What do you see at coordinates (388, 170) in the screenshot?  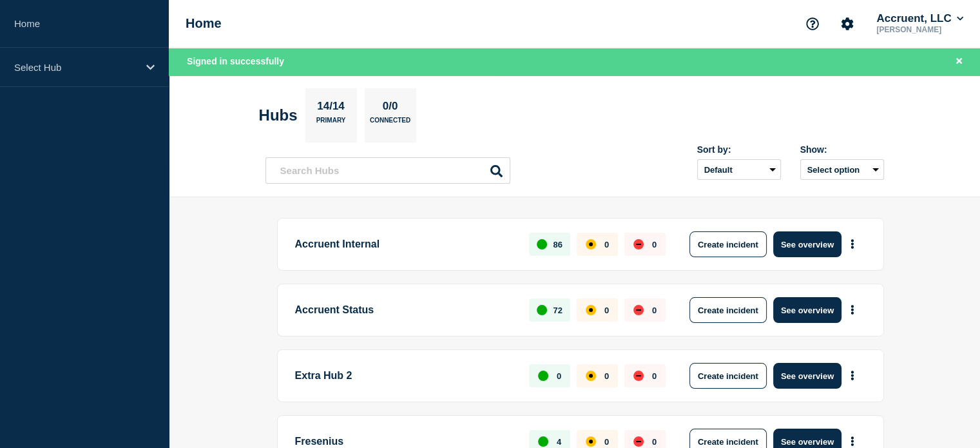 I see `input: Search Hubs` at bounding box center [388, 170].